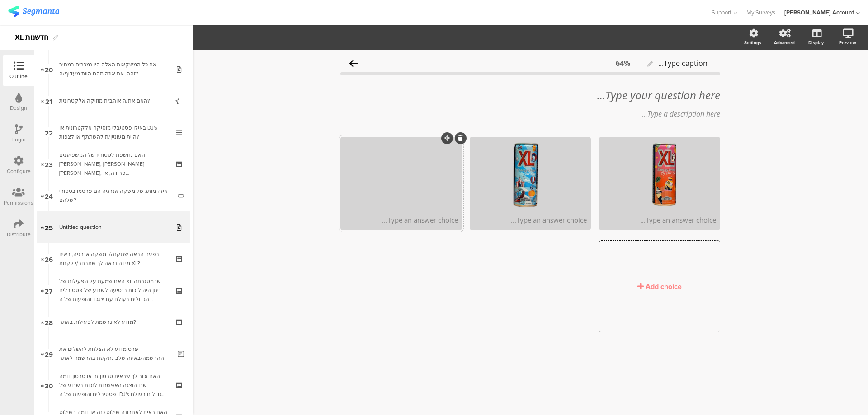 The width and height of the screenshot is (868, 415). I want to click on span: 30, so click(49, 385).